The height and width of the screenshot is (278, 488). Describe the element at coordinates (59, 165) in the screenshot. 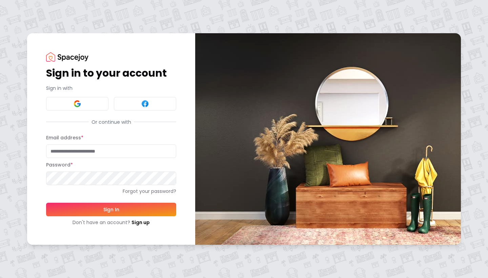

I see `label: Password` at that location.